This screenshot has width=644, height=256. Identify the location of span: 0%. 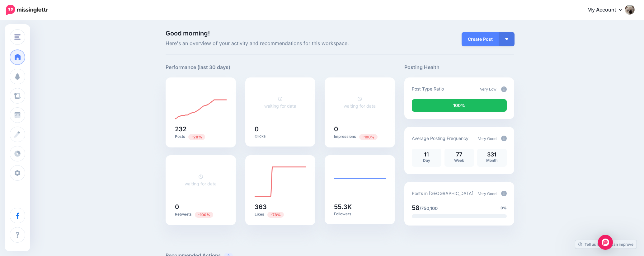
(504, 208).